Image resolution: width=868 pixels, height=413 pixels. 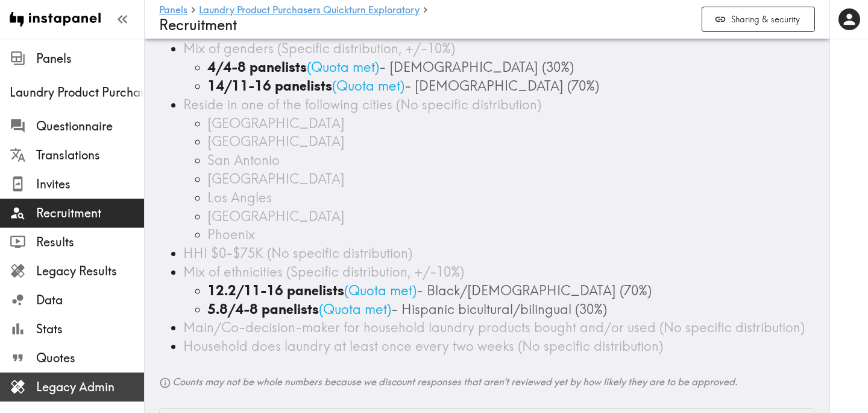 I want to click on b: 12.2/11-16 panelists, so click(x=275, y=290).